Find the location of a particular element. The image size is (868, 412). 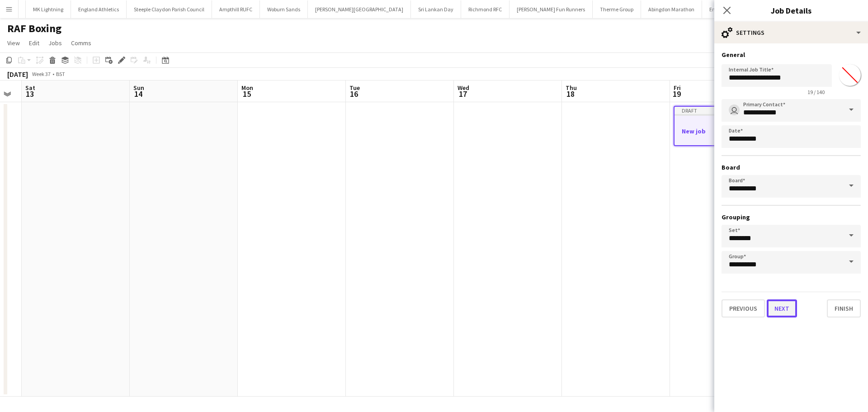

span: 15 is located at coordinates (246, 94).